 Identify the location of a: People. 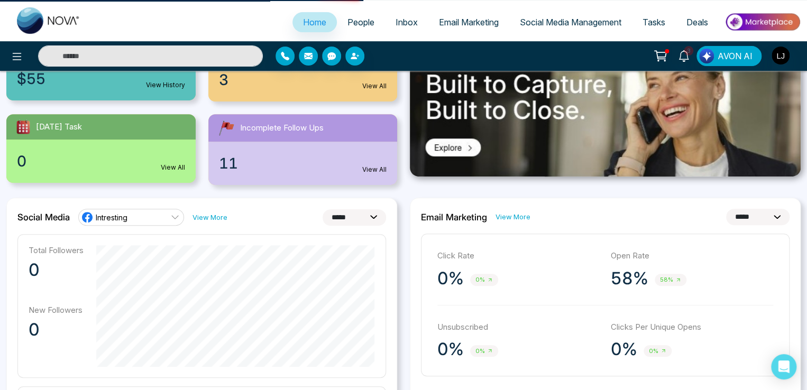
(361, 22).